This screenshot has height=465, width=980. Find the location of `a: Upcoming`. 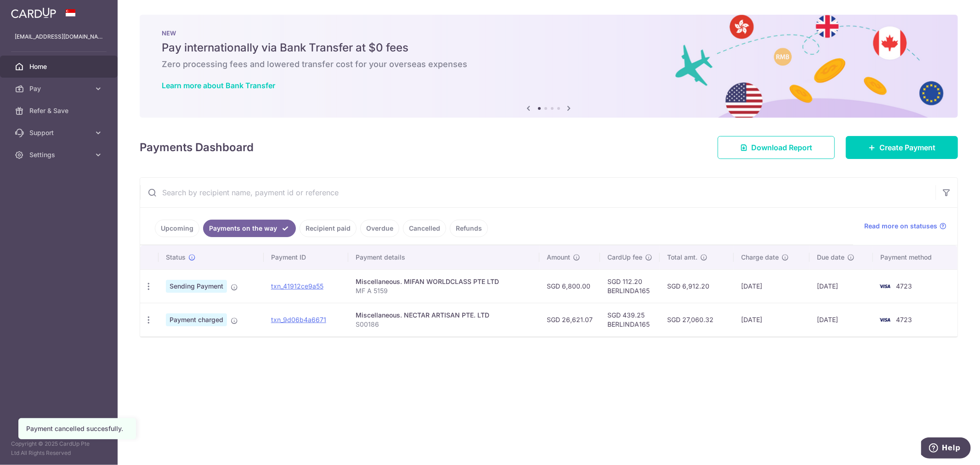

a: Upcoming is located at coordinates (177, 228).